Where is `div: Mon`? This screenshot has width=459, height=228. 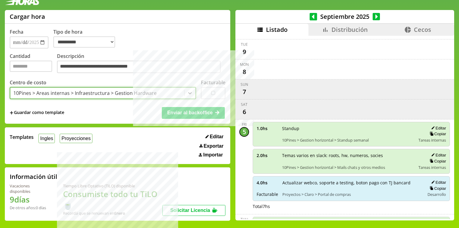 div: Mon is located at coordinates (244, 64).